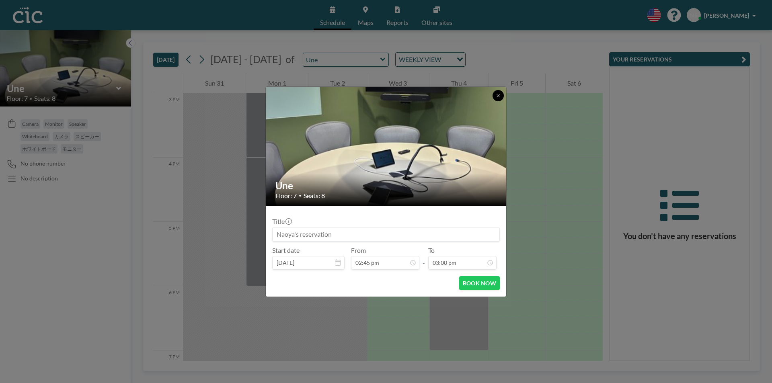 This screenshot has width=772, height=383. Describe the element at coordinates (282, 222) in the screenshot. I see `label: Title` at that location.